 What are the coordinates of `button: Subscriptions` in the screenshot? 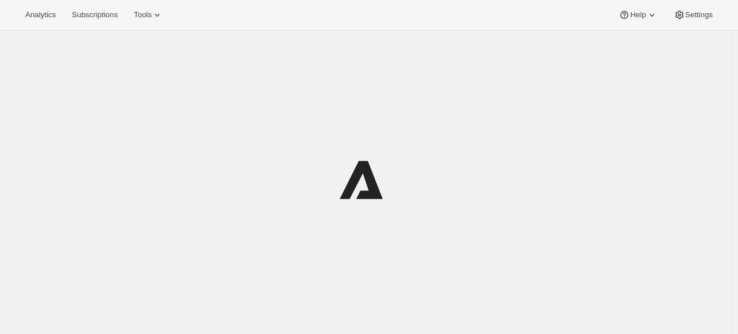 It's located at (95, 15).